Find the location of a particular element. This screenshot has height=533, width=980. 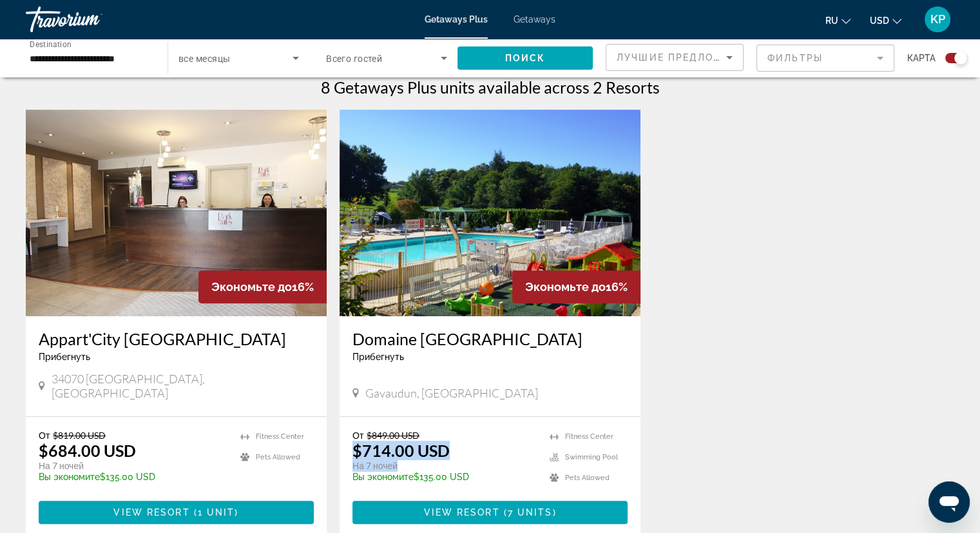

img: 4195O04X.jpg is located at coordinates (490, 213).